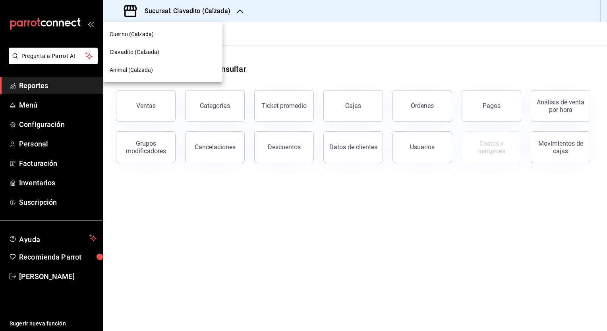 Image resolution: width=607 pixels, height=331 pixels. What do you see at coordinates (132, 34) in the screenshot?
I see `span: Cuerno (Calzada)` at bounding box center [132, 34].